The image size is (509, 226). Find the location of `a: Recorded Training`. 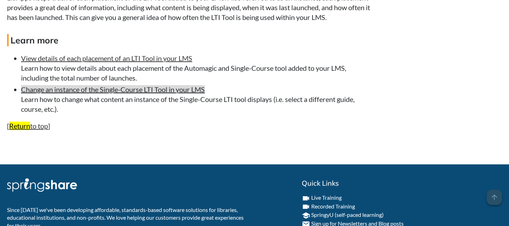

a: Recorded Training is located at coordinates (333, 206).